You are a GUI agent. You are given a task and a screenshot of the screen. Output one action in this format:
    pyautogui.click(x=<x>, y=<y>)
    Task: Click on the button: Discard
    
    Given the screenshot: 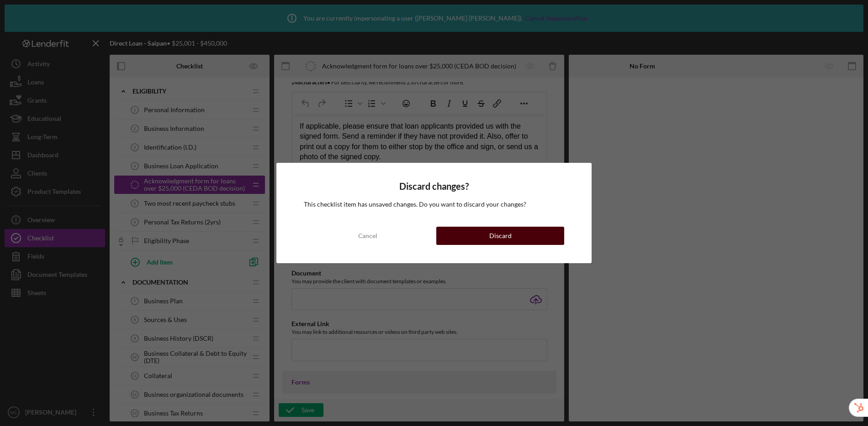 What is the action you would take?
    pyautogui.click(x=500, y=236)
    